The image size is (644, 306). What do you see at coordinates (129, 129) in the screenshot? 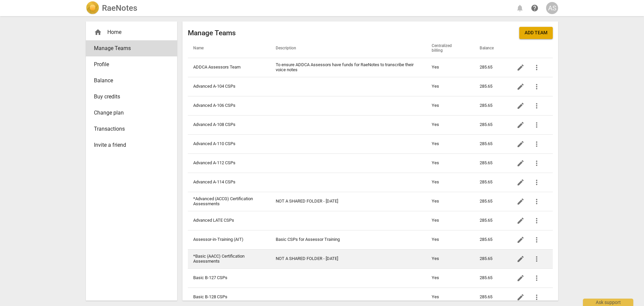
I see `span: Transactions` at bounding box center [129, 129].